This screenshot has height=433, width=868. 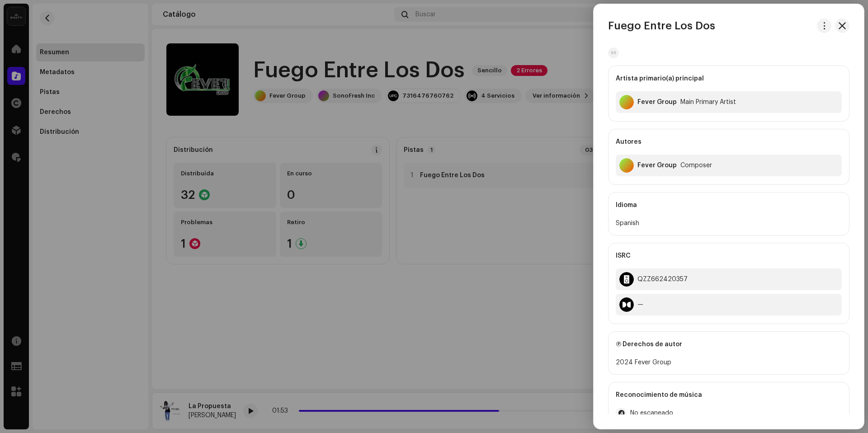 I want to click on div: QZZ662420357, so click(x=662, y=279).